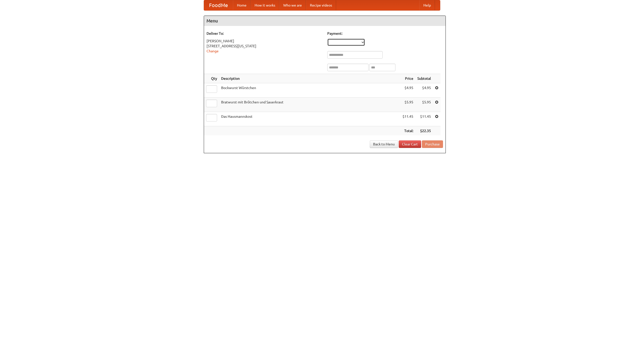 This screenshot has height=356, width=644. Describe the element at coordinates (410, 144) in the screenshot. I see `a: Clear Cart` at that location.